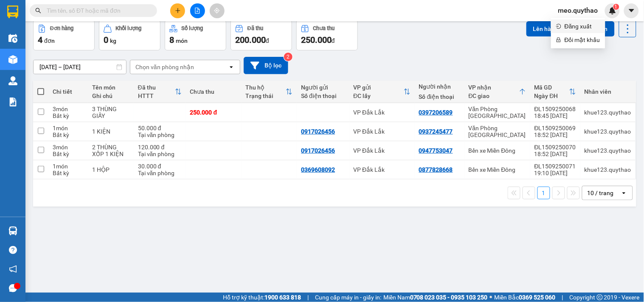 The width and height of the screenshot is (644, 302). Describe the element at coordinates (348, 297) in the screenshot. I see `span: Cung cấp máy in - giấy in:` at that location.